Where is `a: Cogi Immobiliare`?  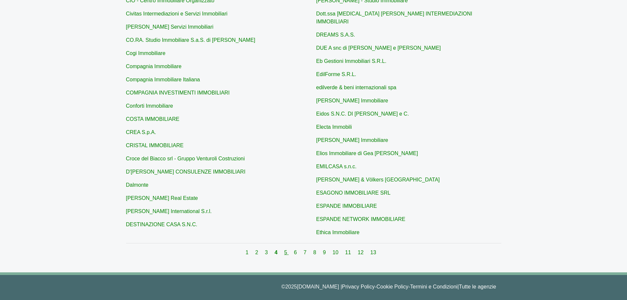 a: Cogi Immobiliare is located at coordinates (146, 53).